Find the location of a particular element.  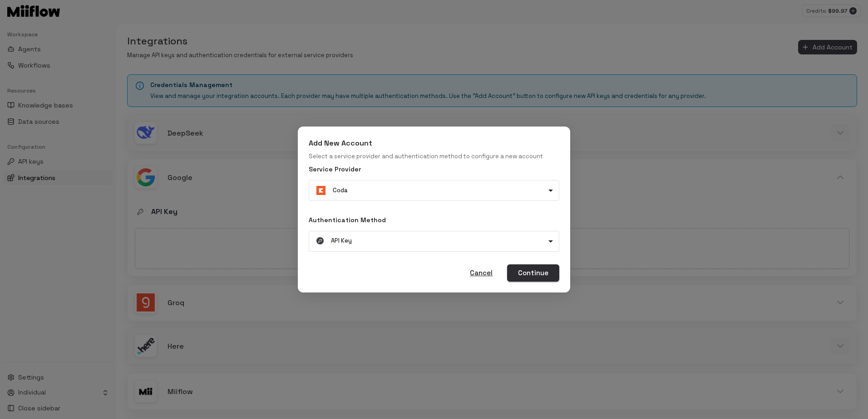

p: Coda is located at coordinates (340, 190).